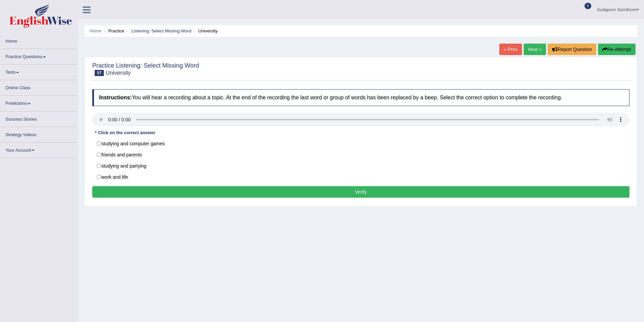 This screenshot has height=322, width=644. Describe the element at coordinates (146, 69) in the screenshot. I see `h2: Practice Listening: Select Missing Word` at that location.